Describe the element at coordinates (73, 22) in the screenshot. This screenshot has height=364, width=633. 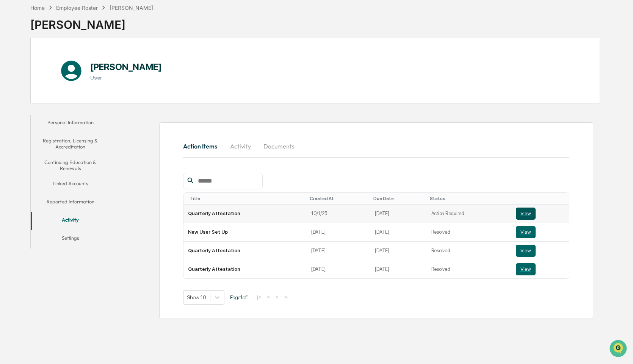
I see `p: How can we help?` at that location.